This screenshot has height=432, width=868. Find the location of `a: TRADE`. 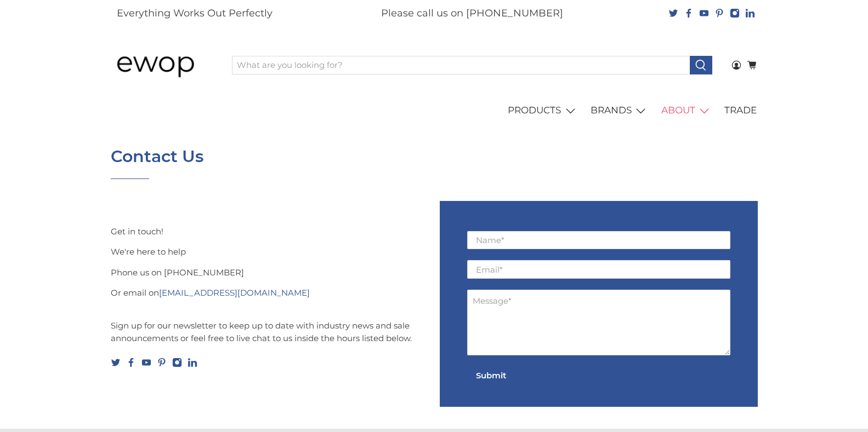

a: TRADE is located at coordinates (740, 110).